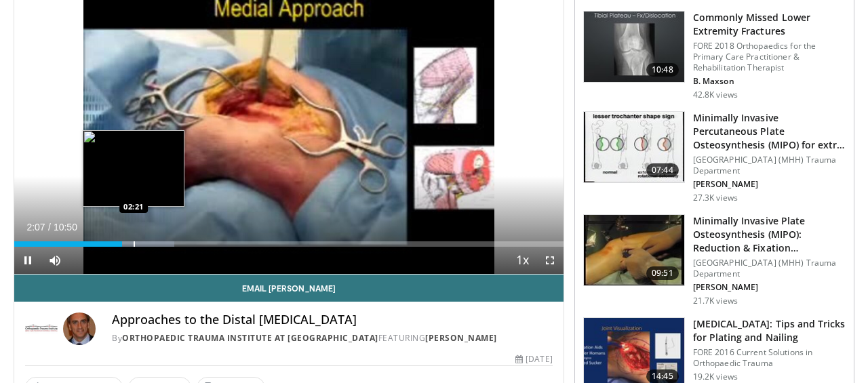  I want to click on p: 42.8K views, so click(715, 95).